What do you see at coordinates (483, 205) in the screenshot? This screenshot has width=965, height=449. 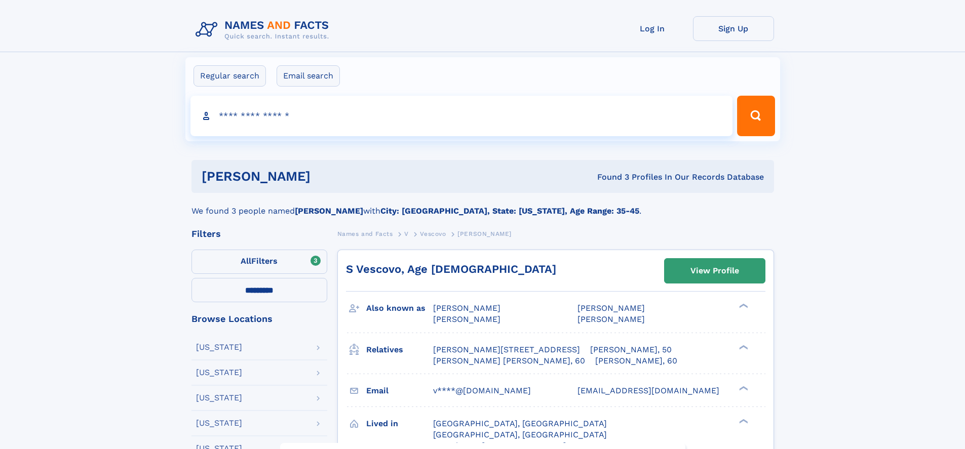 I see `div: We found 3 people named with .` at bounding box center [483, 205].